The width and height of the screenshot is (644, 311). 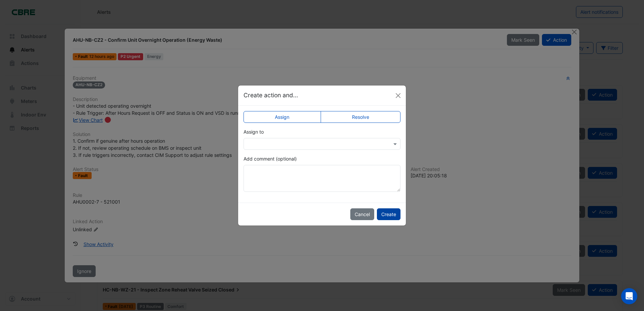 I want to click on label: Resolve, so click(x=361, y=117).